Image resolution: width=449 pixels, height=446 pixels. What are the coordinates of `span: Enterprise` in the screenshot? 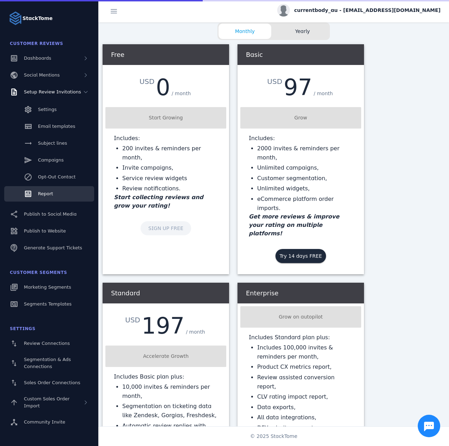 It's located at (262, 293).